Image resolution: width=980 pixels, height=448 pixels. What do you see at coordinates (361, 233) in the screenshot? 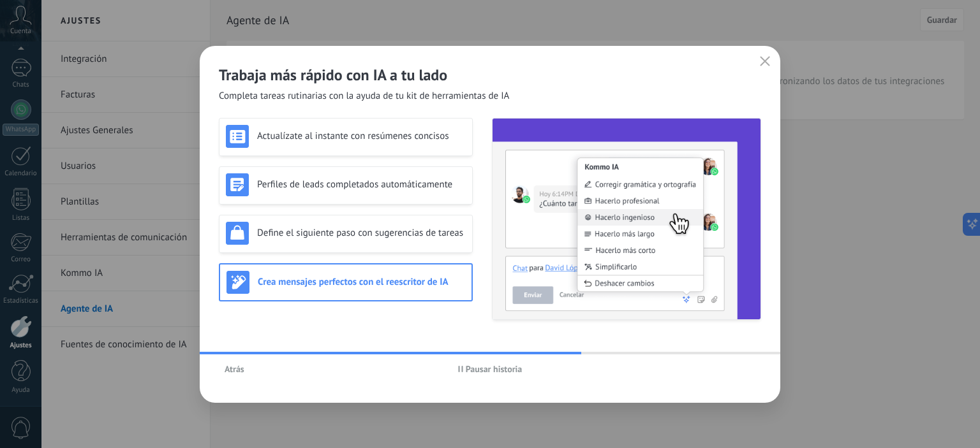
I see `h3: Define el siguiente paso con sugerencias de tareas` at bounding box center [361, 233].